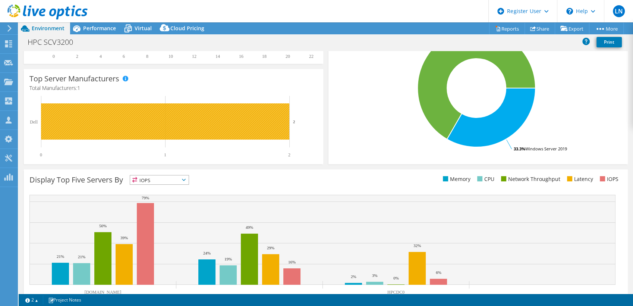  What do you see at coordinates (507, 28) in the screenshot?
I see `a: Reports` at bounding box center [507, 28].